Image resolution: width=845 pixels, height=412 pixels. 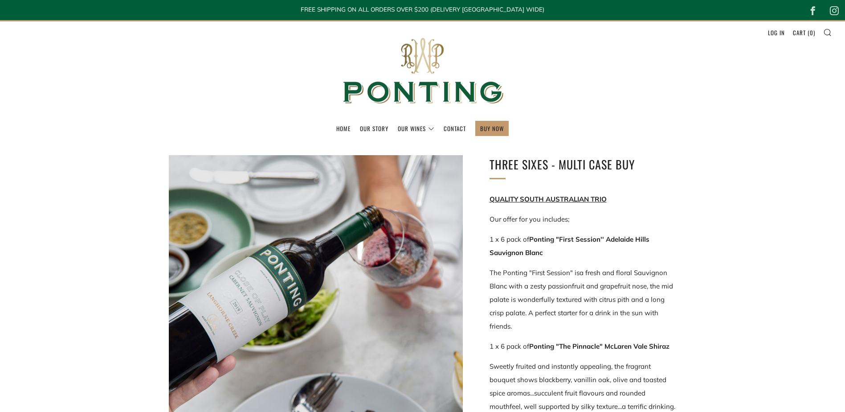 What do you see at coordinates (374, 128) in the screenshot?
I see `a: Our Story` at bounding box center [374, 128].